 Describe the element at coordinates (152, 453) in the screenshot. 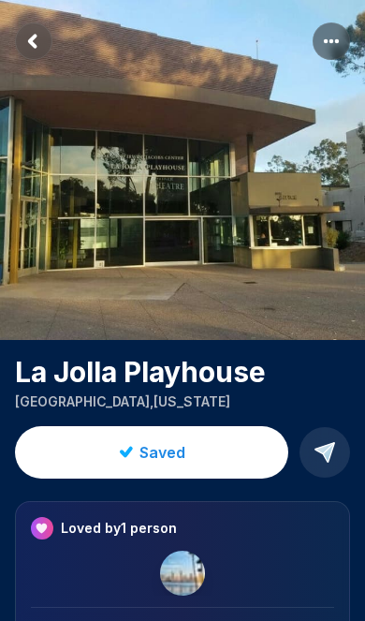

I see `button: Saved` at that location.